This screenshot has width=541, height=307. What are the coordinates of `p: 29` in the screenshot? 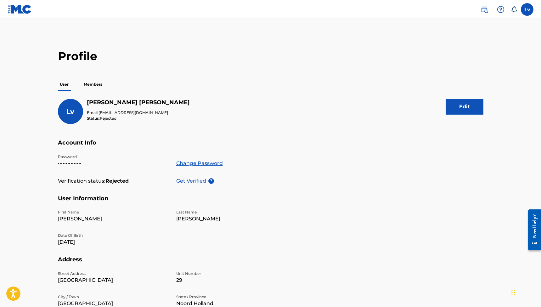 It's located at (232, 280).